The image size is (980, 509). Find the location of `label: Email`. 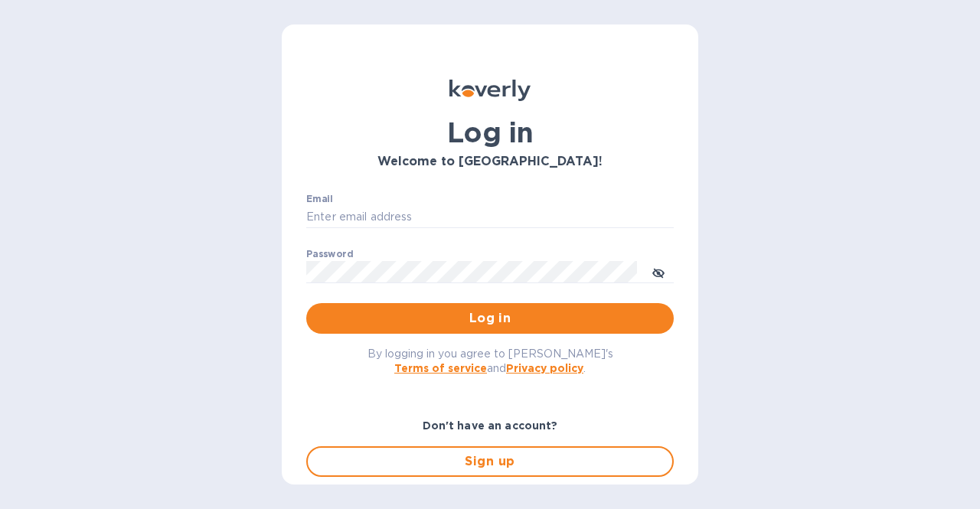

label: Email is located at coordinates (319, 199).